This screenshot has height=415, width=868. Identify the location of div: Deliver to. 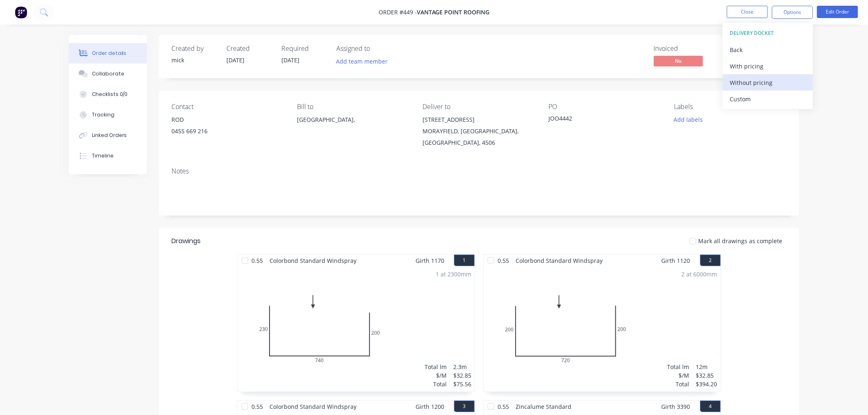
(479, 107).